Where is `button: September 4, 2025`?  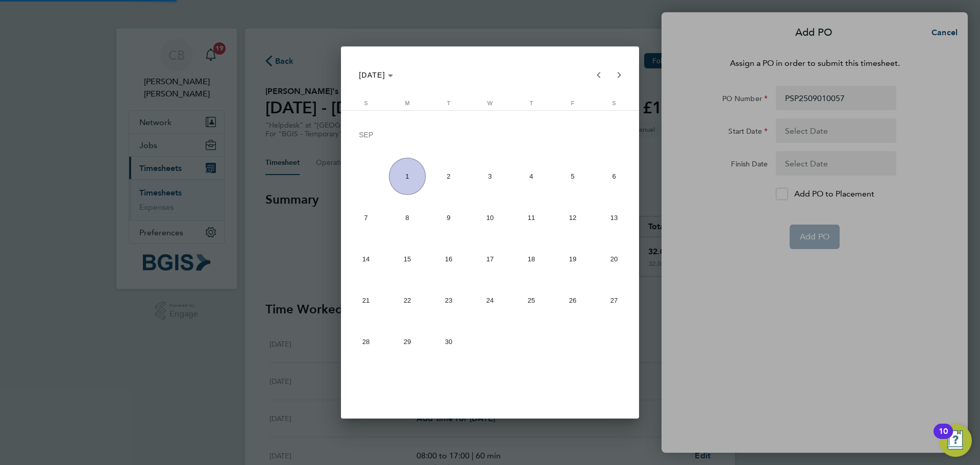
button: September 4, 2025 is located at coordinates (531, 176).